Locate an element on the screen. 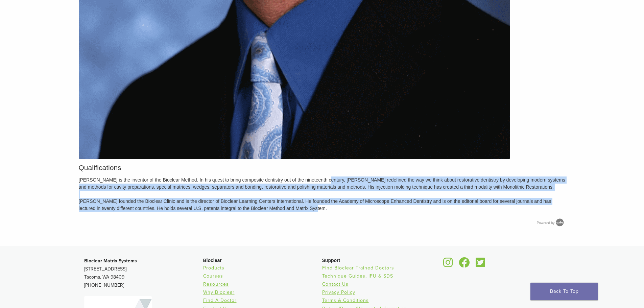  a: Products is located at coordinates (214, 268).